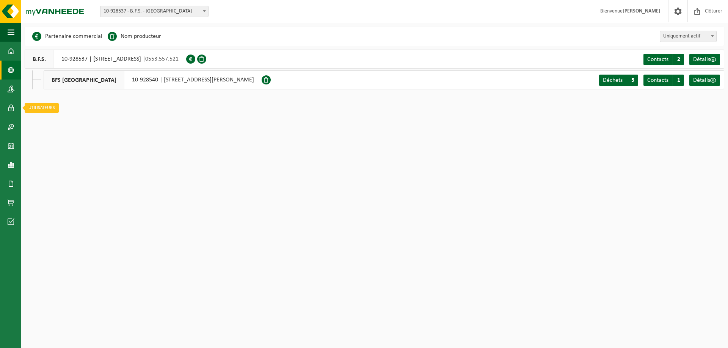 The height and width of the screenshot is (348, 728). Describe the element at coordinates (154, 11) in the screenshot. I see `span: 10-928537 - B.F.S. - WOLUWE-SAINT-PIERRE` at that location.